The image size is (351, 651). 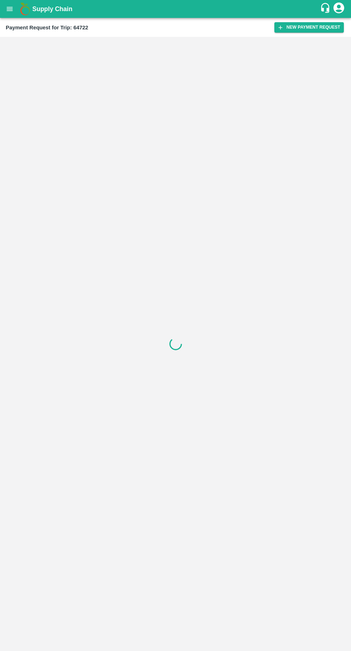 What do you see at coordinates (10, 9) in the screenshot?
I see `button: open drawer` at bounding box center [10, 9].